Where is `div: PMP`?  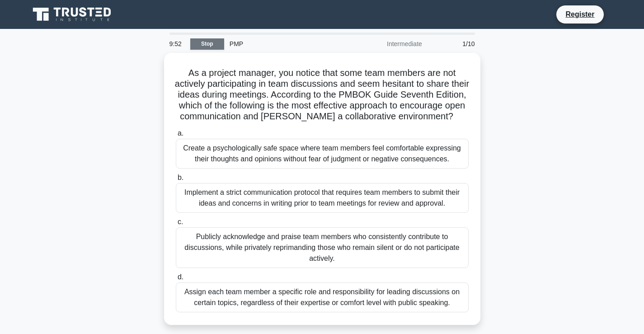 div: PMP is located at coordinates (286, 44).